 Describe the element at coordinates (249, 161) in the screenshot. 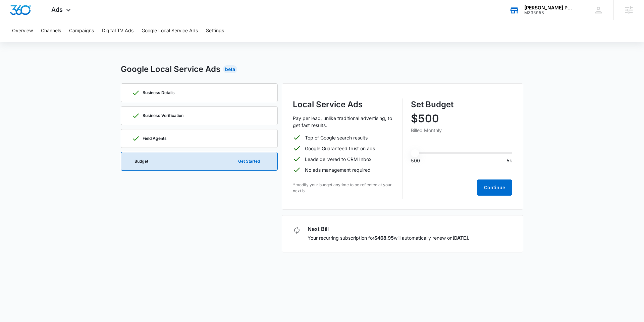

I see `button: Get Started` at that location.